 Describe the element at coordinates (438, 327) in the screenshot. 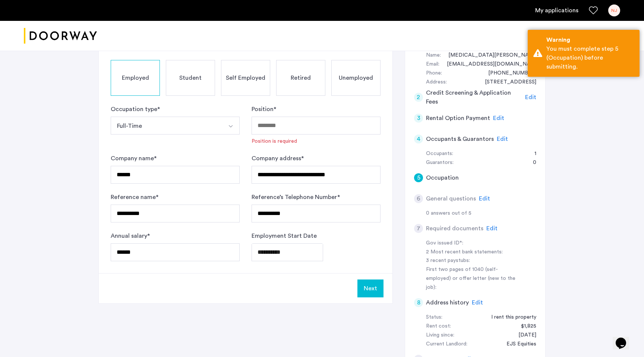

I see `div: Rent cost:` at that location.